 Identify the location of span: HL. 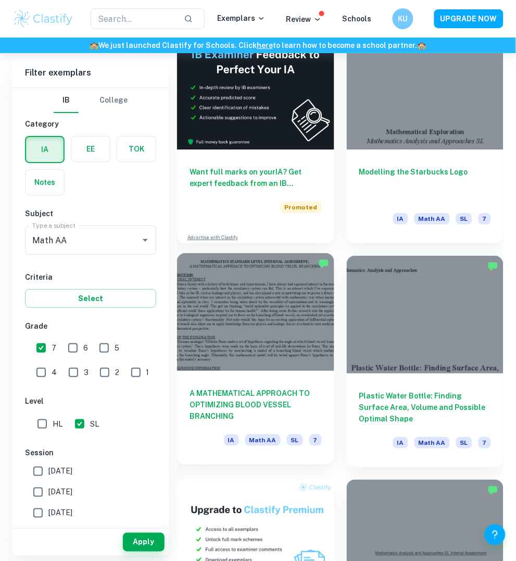
(57, 424).